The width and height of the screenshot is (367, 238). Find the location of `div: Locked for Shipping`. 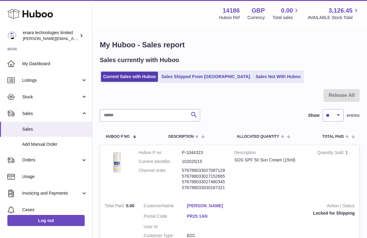

div: Locked for Shipping is located at coordinates (297, 213).